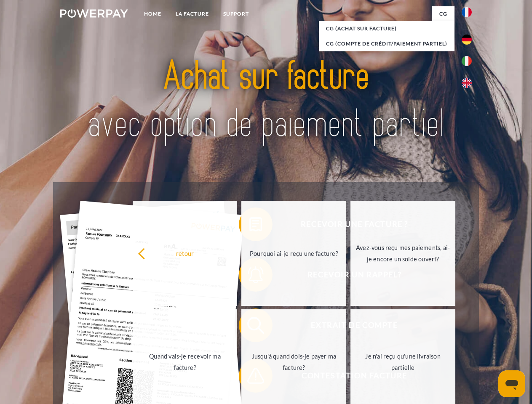  I want to click on div: Avez-vous reçu mes paiements, ai-je encore un solde ouvert?, so click(402, 253).